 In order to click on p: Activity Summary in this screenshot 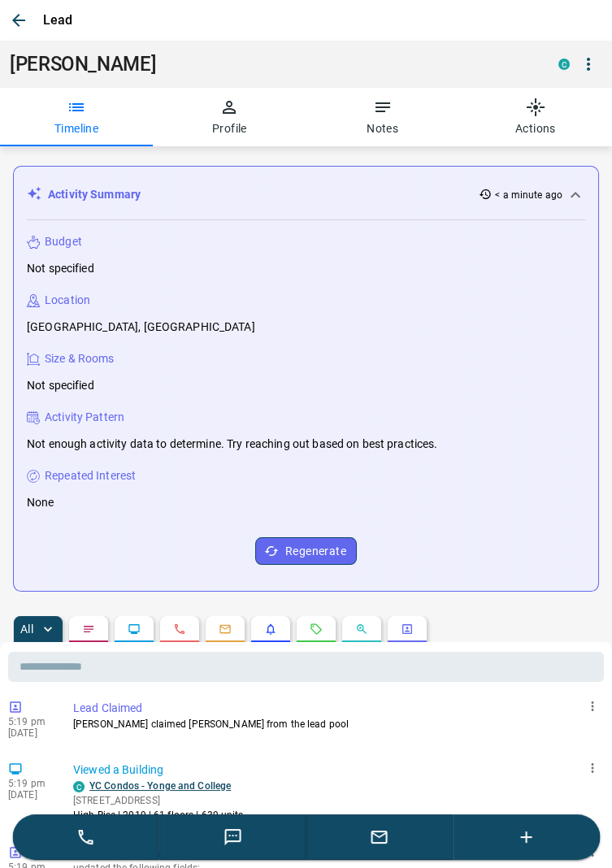, I will do `click(95, 194)`.